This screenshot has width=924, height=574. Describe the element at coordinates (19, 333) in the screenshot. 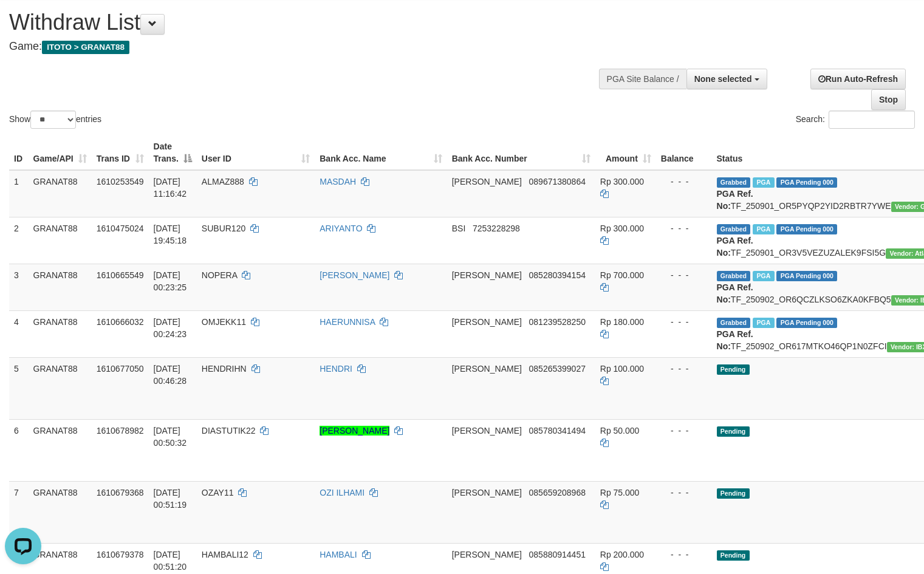

I see `td: 4` at that location.